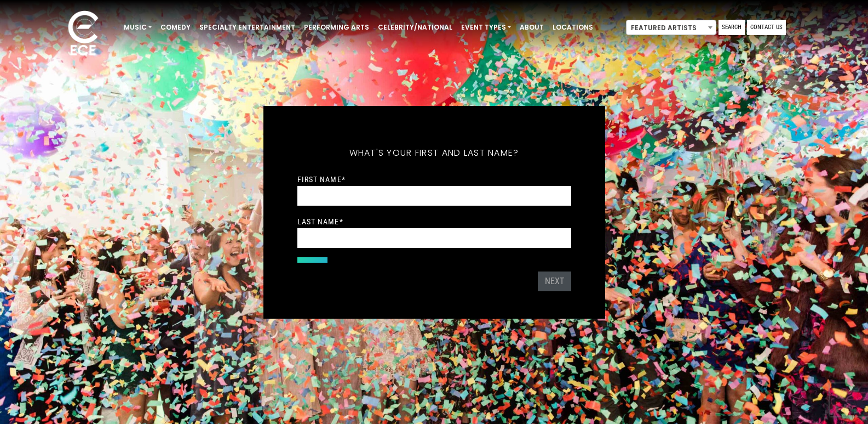 The width and height of the screenshot is (868, 424). What do you see at coordinates (434, 153) in the screenshot?
I see `h5: What's your first and last name?` at bounding box center [434, 153].